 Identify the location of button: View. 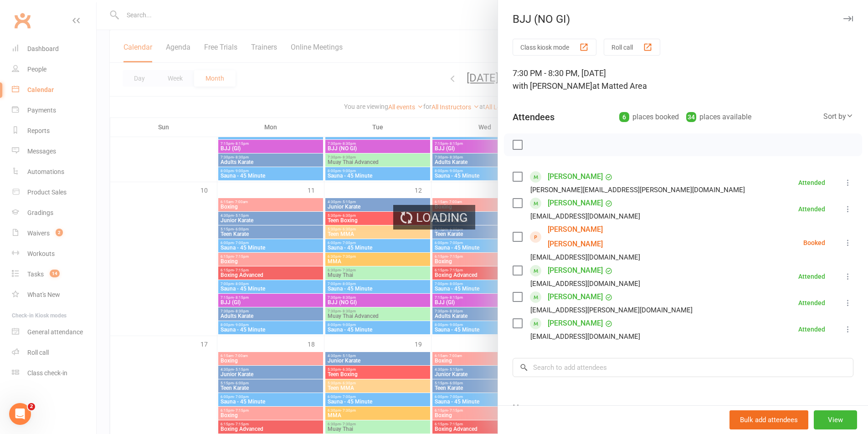
(835, 419).